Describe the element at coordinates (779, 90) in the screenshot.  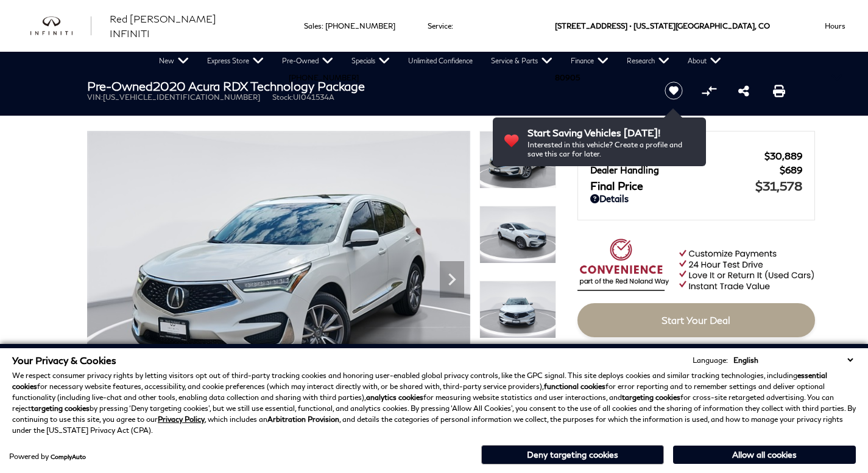
I see `a: Print this Pre-Owned 2020 Acura RDX Technology Package` at that location.